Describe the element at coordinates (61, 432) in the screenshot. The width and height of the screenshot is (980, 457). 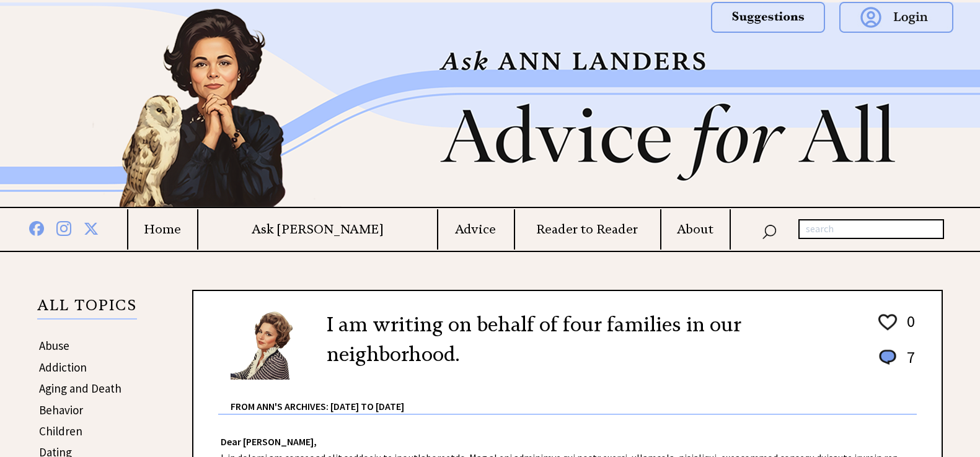
I see `a: Children` at that location.